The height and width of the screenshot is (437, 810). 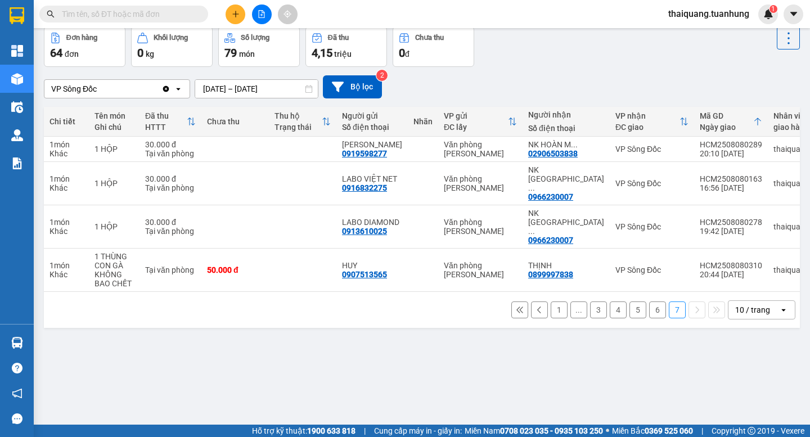 I want to click on img: solution-icon, so click(x=17, y=163).